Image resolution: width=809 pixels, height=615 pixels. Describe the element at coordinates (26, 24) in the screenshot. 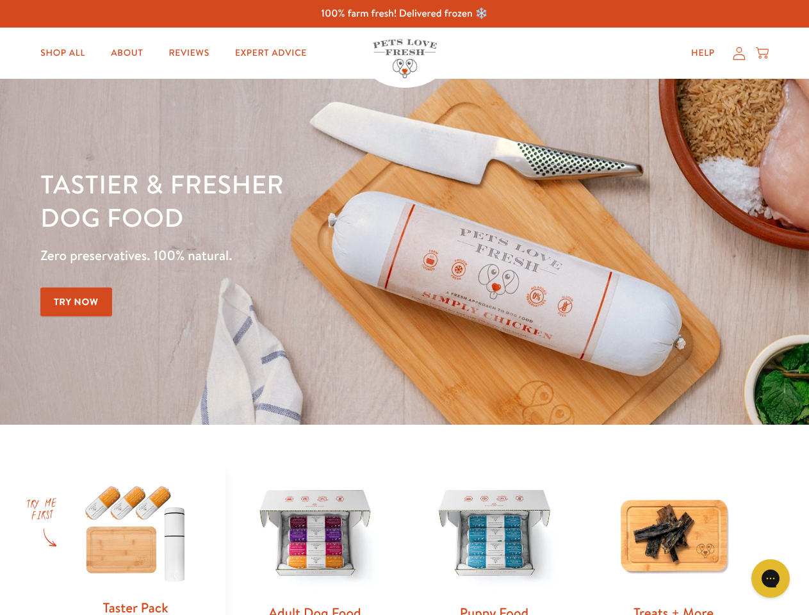

I see `button: Gorgias live chat` at that location.